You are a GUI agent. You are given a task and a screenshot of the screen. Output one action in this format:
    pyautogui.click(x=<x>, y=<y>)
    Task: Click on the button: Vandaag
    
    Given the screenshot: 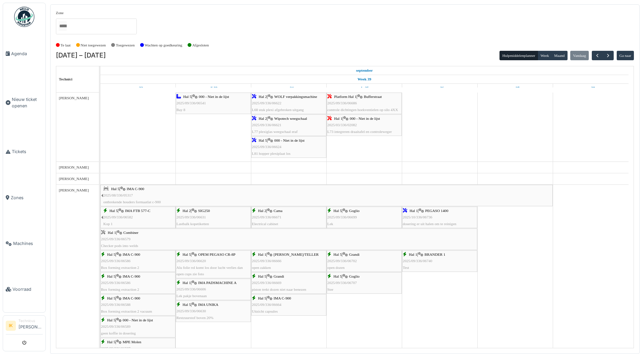 What is the action you would take?
    pyautogui.click(x=579, y=55)
    